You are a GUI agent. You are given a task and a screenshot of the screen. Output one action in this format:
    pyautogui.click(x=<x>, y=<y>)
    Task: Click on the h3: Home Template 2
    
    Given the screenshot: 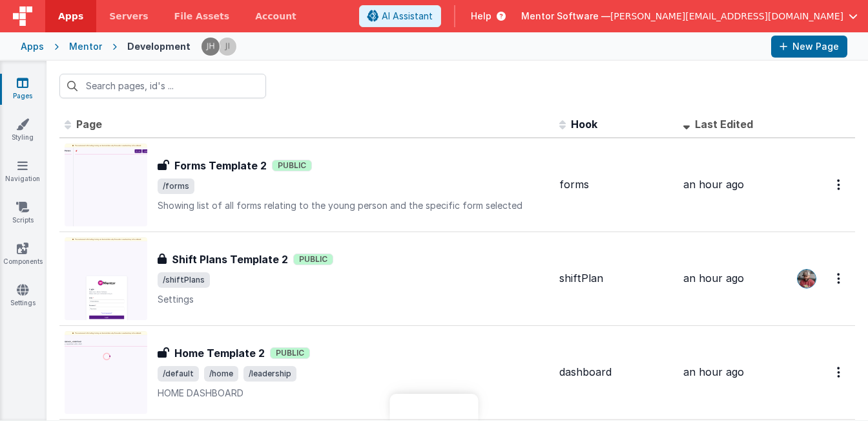 What is the action you would take?
    pyautogui.click(x=219, y=353)
    